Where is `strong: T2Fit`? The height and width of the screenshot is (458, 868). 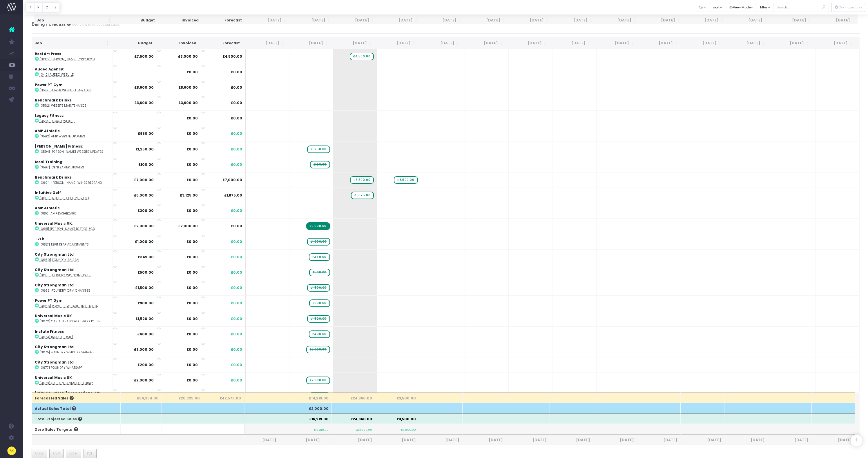
strong: T2Fit is located at coordinates (40, 239).